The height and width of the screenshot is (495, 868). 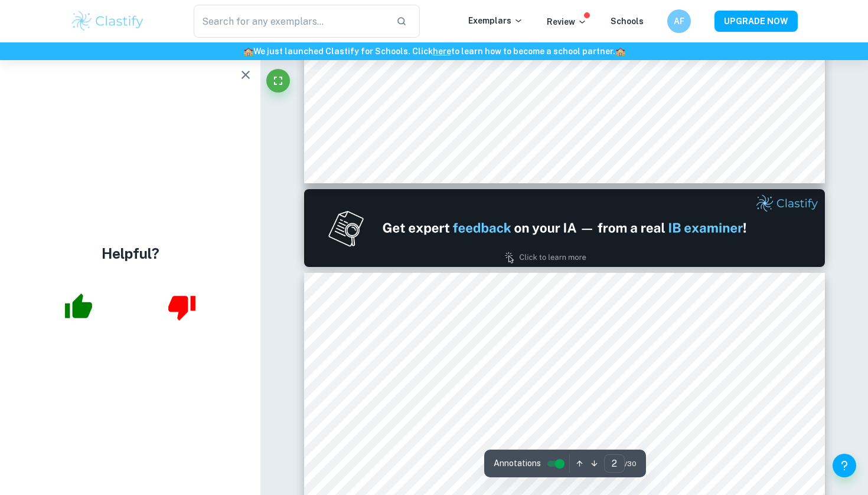 What do you see at coordinates (107, 21) in the screenshot?
I see `a: Clastify logo` at bounding box center [107, 21].